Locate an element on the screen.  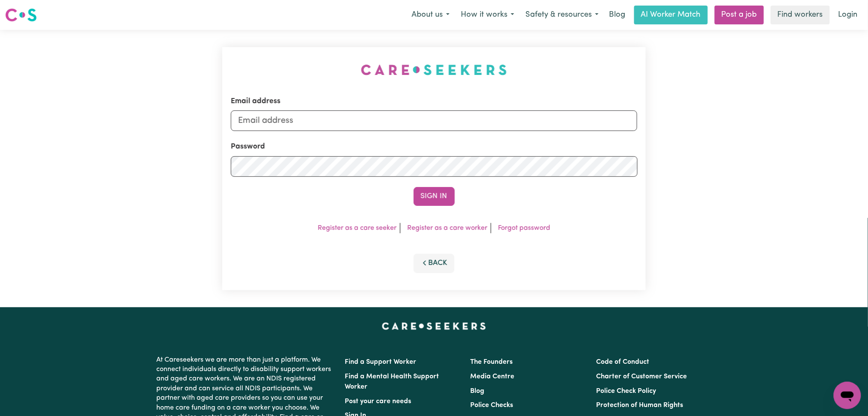
button: How it works is located at coordinates (487, 15).